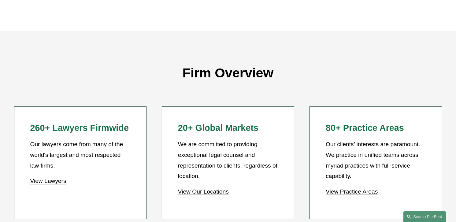 This screenshot has height=222, width=456. Describe the element at coordinates (375, 160) in the screenshot. I see `p: Our clients’ interests are paramount. We practice in unified teams across myriad practices with f...` at that location.